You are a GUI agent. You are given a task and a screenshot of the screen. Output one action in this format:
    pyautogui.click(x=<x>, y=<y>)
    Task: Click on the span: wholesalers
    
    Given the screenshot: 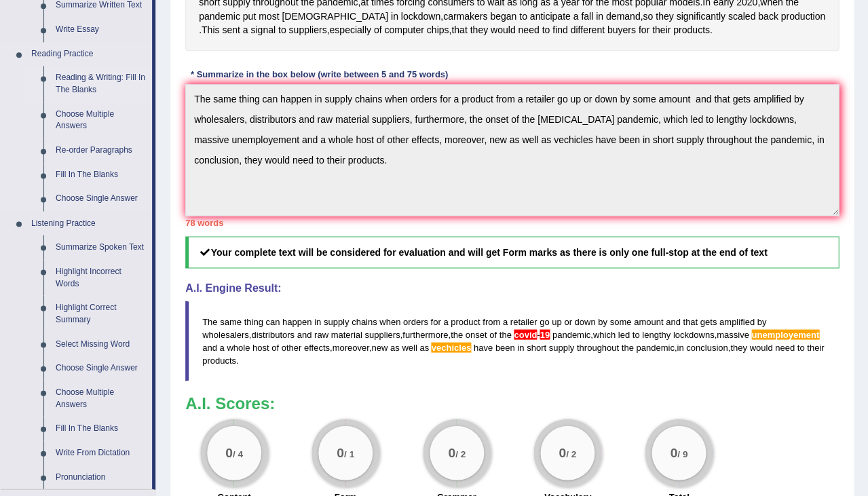 What is the action you would take?
    pyautogui.click(x=225, y=334)
    